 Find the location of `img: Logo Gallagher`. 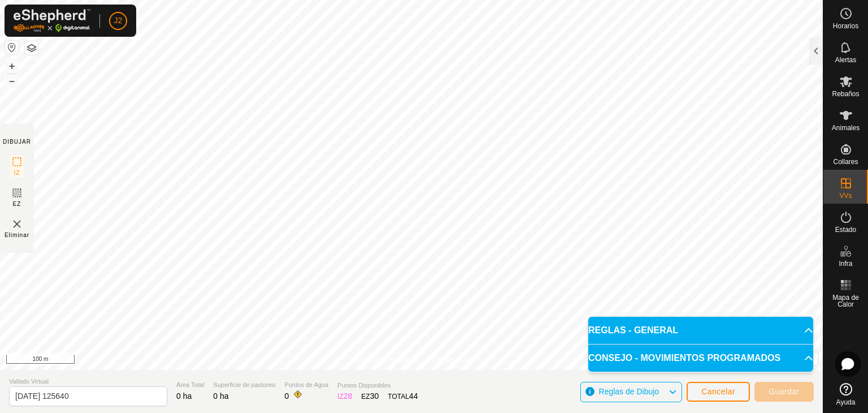

img: Logo Gallagher is located at coordinates (52, 20).